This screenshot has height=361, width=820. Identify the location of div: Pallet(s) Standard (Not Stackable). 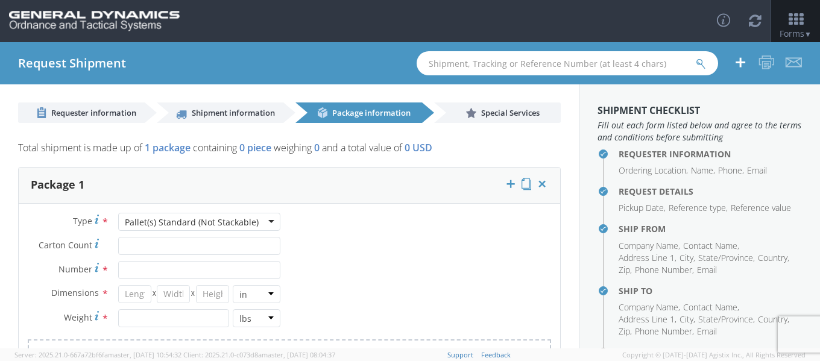
(192, 222).